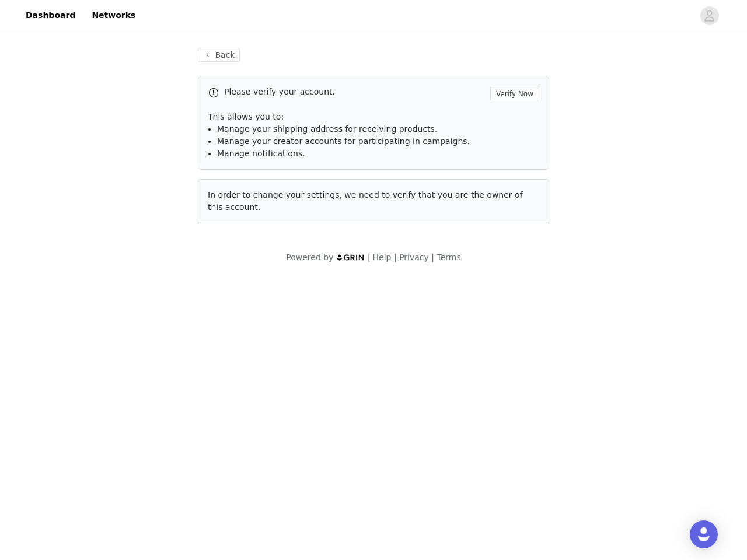 Image resolution: width=747 pixels, height=560 pixels. What do you see at coordinates (218, 55) in the screenshot?
I see `button: Back` at bounding box center [218, 55].